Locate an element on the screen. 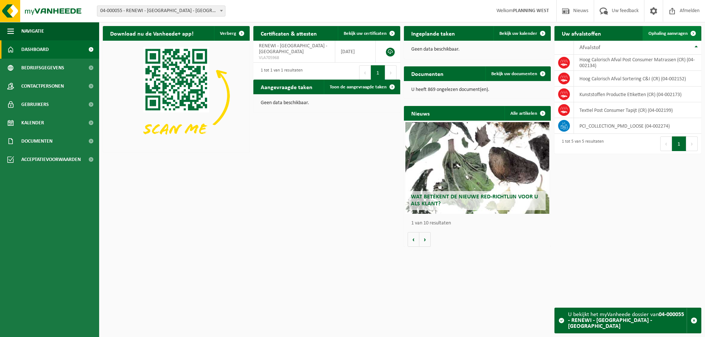 The height and width of the screenshot is (337, 705). td: Kunststoffen Productie Etiketten (CR) (04-002173) is located at coordinates (637, 94).